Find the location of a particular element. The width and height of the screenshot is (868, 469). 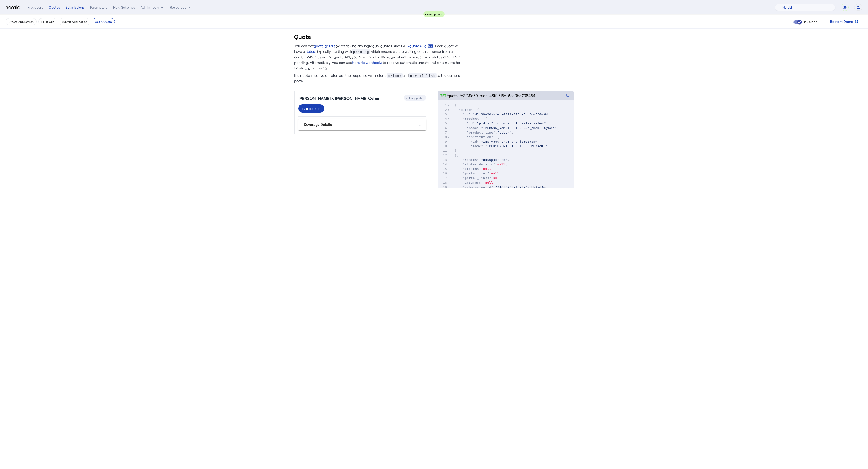

span: "746f6238-1c98-4cdd-9af0-f8d726bf9681" is located at coordinates (500, 190).